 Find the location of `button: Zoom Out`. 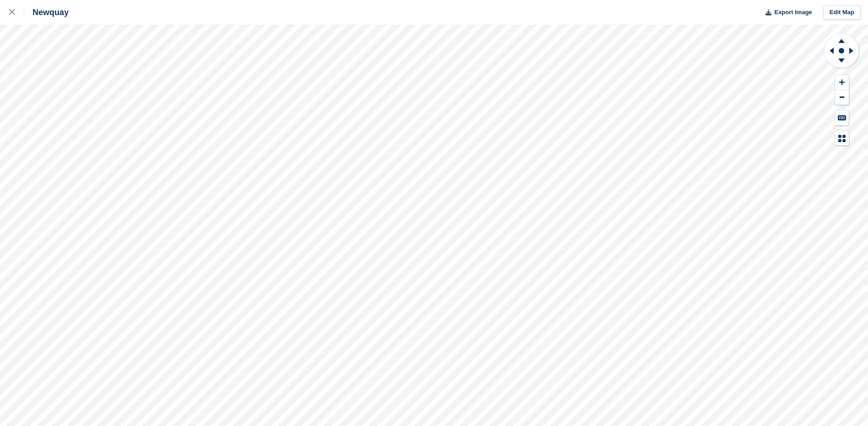

button: Zoom Out is located at coordinates (842, 98).